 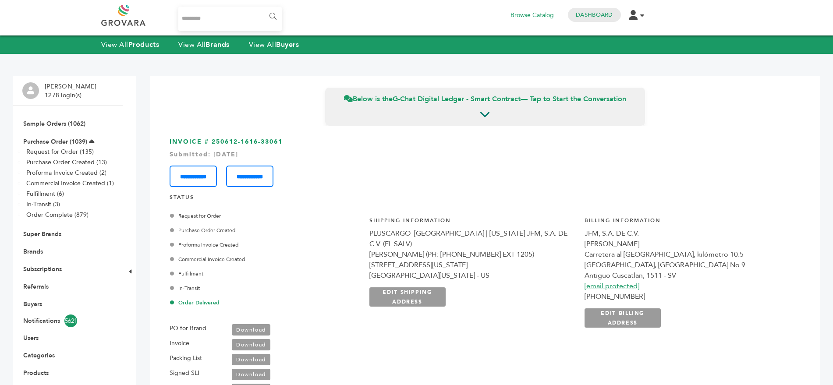 What do you see at coordinates (612, 286) in the screenshot?
I see `a: [email protected]` at bounding box center [612, 286].